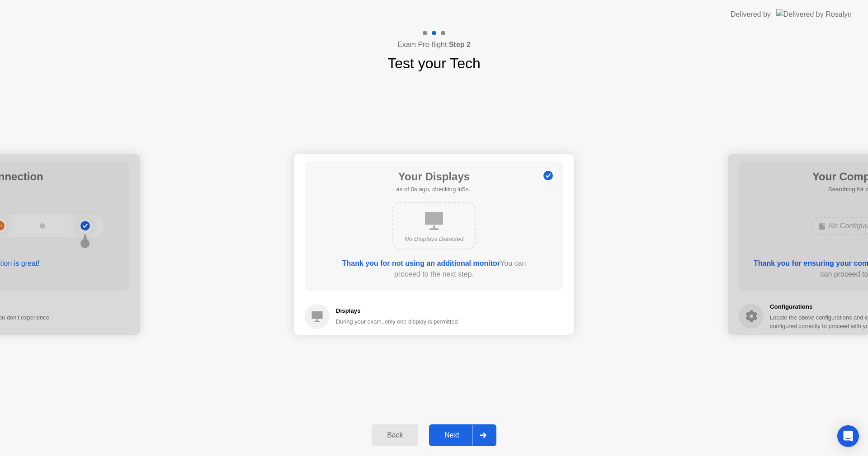  What do you see at coordinates (462, 435) in the screenshot?
I see `button: Next` at bounding box center [462, 435].